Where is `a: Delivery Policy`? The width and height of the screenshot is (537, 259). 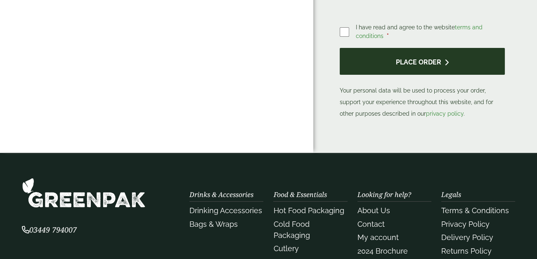 a: Delivery Policy is located at coordinates (467, 237).